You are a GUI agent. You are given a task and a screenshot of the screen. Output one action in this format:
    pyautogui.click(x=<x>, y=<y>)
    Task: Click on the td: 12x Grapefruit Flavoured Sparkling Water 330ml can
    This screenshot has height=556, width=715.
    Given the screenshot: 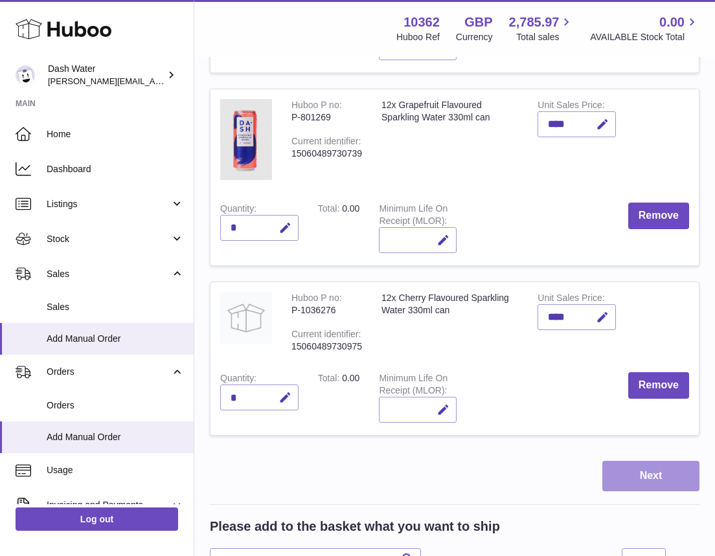 What is the action you would take?
    pyautogui.click(x=449, y=141)
    